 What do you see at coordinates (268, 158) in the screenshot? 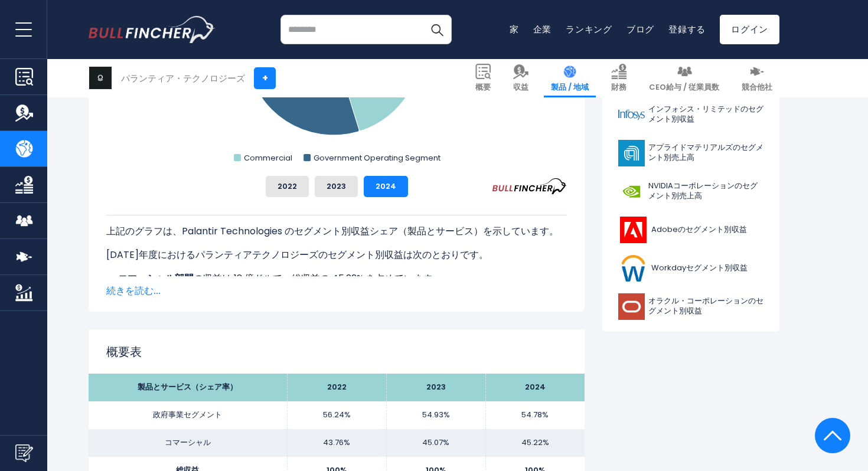
I see `text: Commercial` at bounding box center [268, 158].